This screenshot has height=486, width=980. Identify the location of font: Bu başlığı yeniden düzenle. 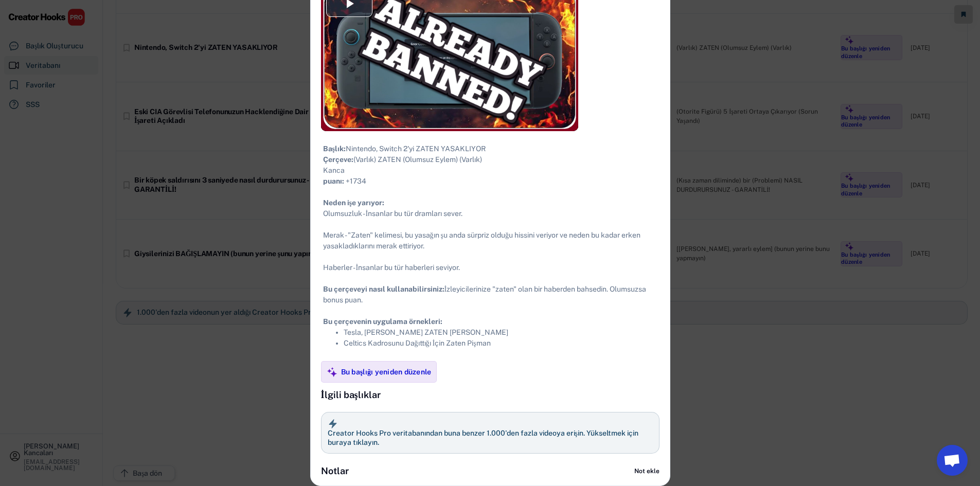
(387, 372).